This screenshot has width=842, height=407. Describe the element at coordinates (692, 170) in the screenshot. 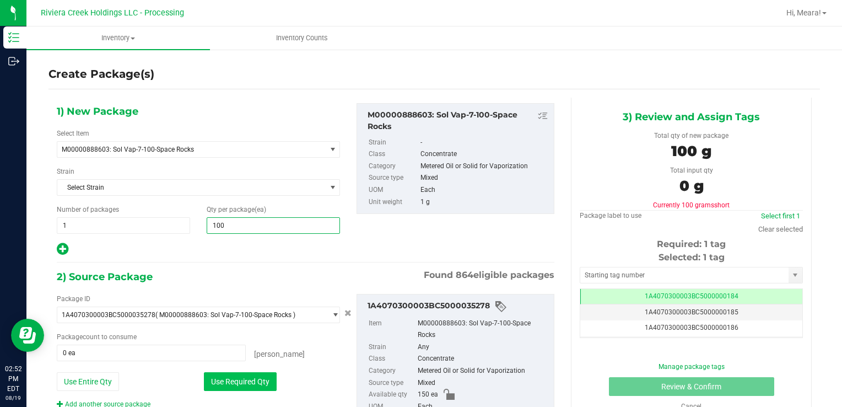

I see `span: Total input qty` at that location.